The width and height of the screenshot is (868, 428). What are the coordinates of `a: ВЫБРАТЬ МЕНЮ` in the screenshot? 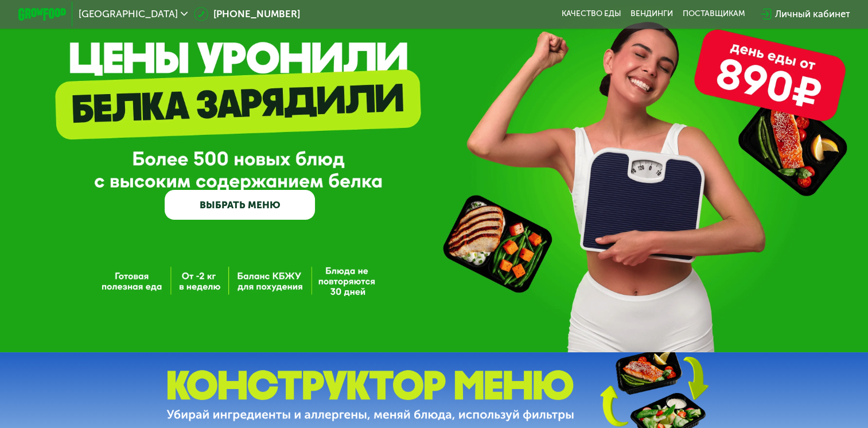 It's located at (240, 205).